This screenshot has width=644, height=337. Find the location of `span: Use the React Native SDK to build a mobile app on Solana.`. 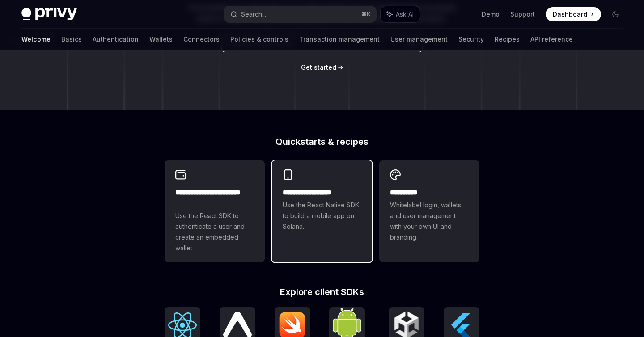

span: Use the React Native SDK to build a mobile app on Solana. is located at coordinates (322, 216).